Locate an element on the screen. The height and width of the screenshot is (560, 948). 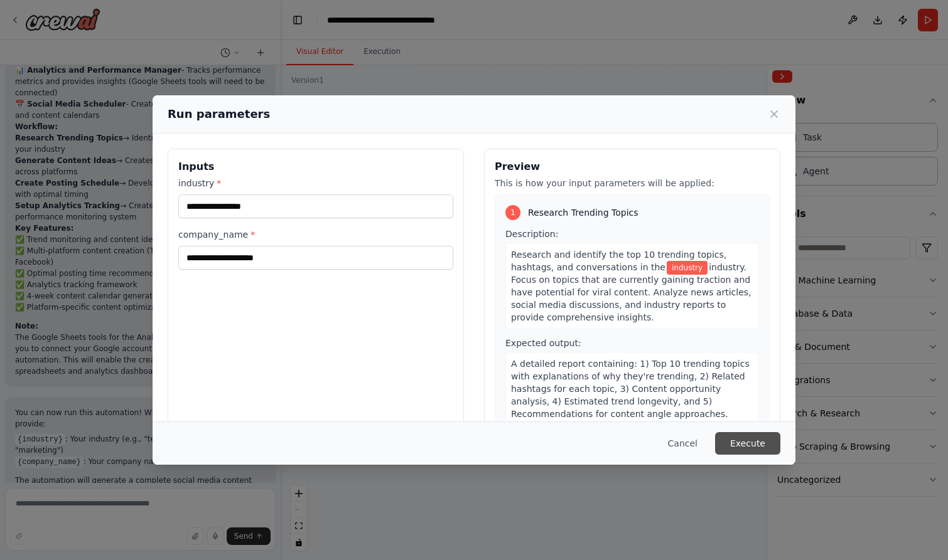
span: industry. Focus on topics that are currently gaining traction and have potential for viral conten... is located at coordinates (631, 292).